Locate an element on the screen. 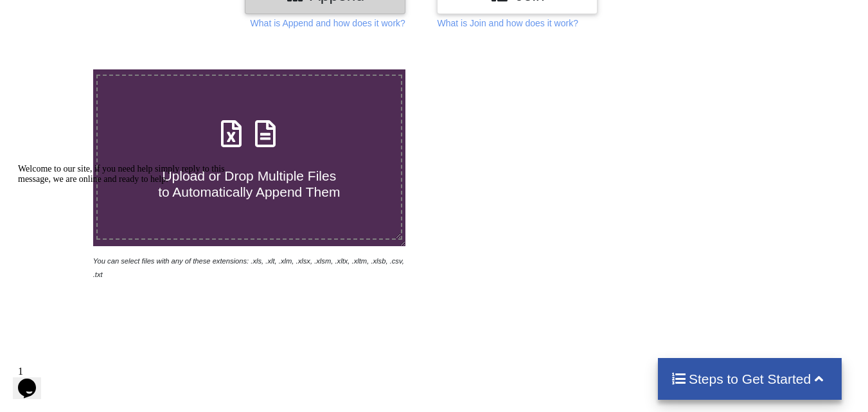 The image size is (868, 412). span: 1 is located at coordinates (7, 10).